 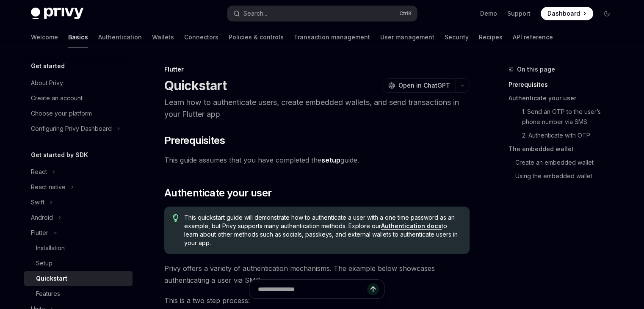 What do you see at coordinates (78, 278) in the screenshot?
I see `a: Quickstart` at bounding box center [78, 278].